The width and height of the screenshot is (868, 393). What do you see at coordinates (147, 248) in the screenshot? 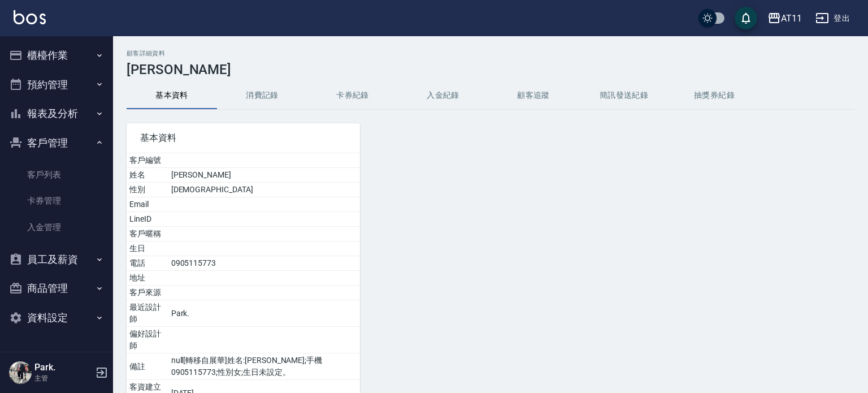
I see `td: 生日` at bounding box center [147, 248].